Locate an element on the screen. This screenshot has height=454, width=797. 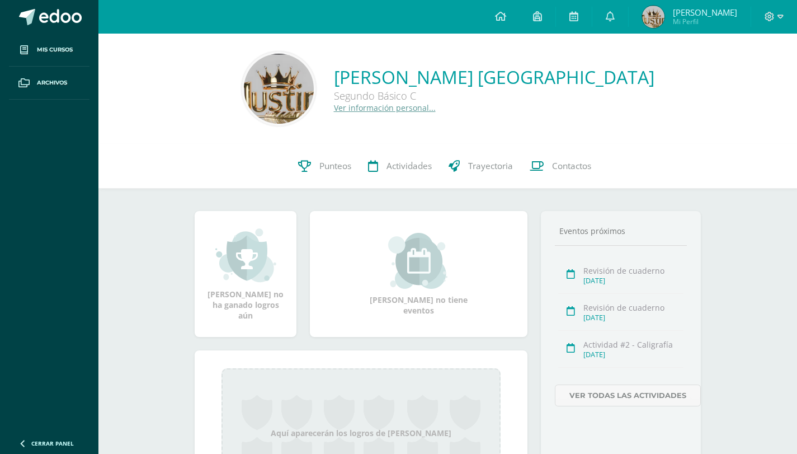
span: Trayectoria is located at coordinates (491, 166).